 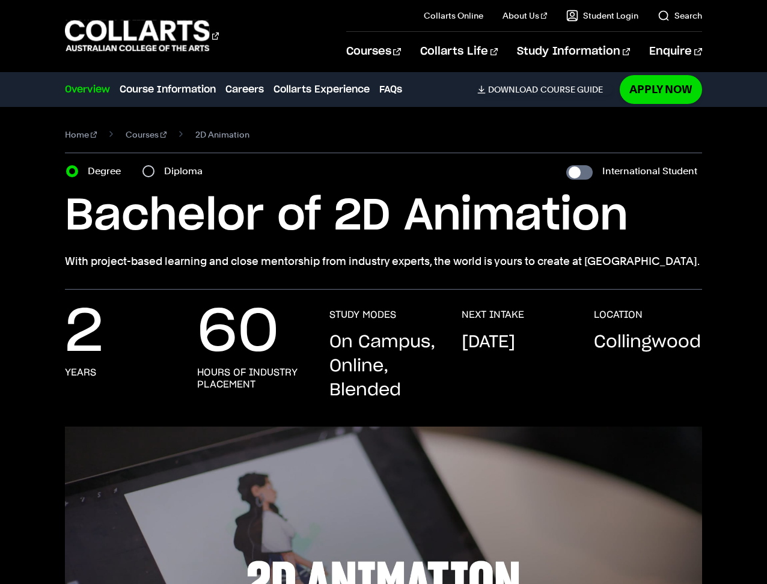 What do you see at coordinates (81, 373) in the screenshot?
I see `h3: Years` at bounding box center [81, 373].